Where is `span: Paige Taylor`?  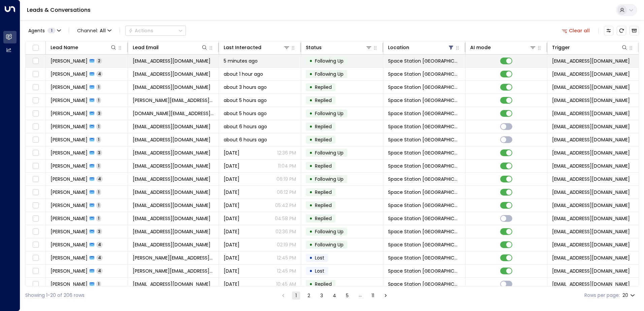
span: Paige Taylor is located at coordinates (69, 87).